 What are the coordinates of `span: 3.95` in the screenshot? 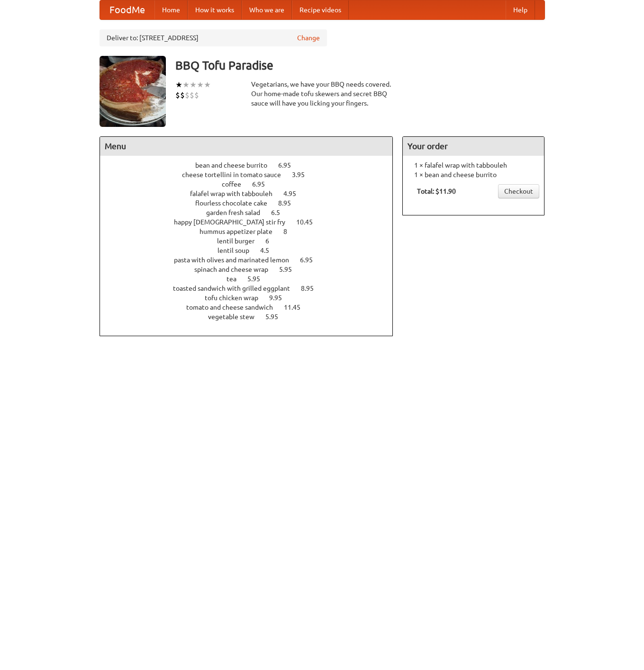 It's located at (303, 175).